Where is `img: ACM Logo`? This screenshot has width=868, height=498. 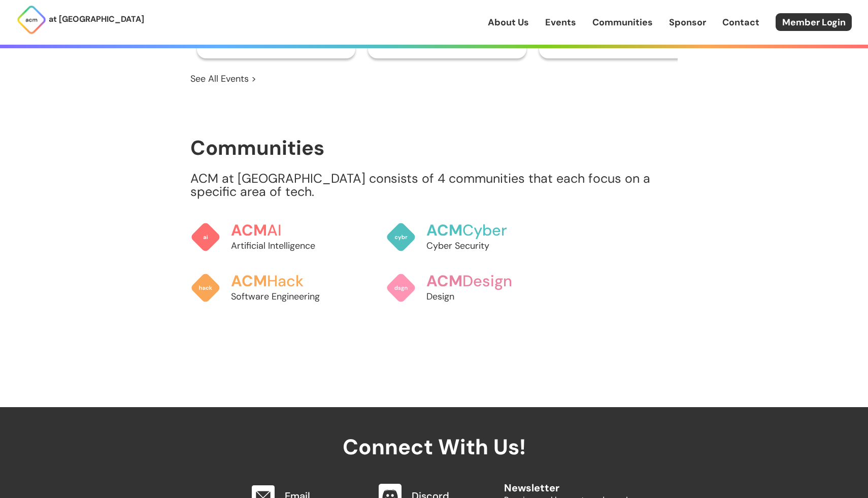 img: ACM Logo is located at coordinates (32, 20).